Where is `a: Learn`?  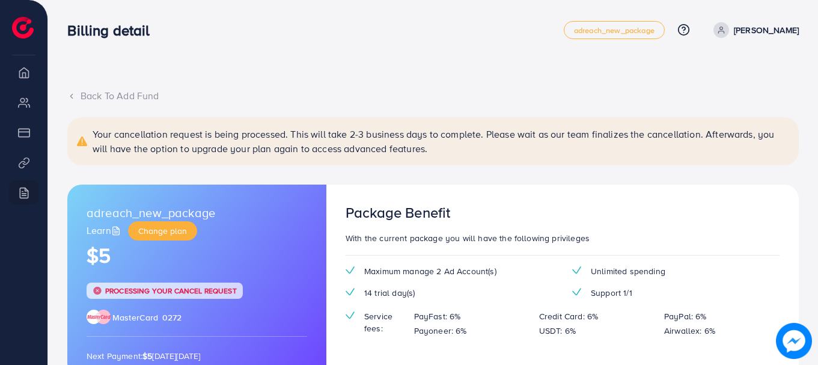 a: Learn is located at coordinates (105, 230).